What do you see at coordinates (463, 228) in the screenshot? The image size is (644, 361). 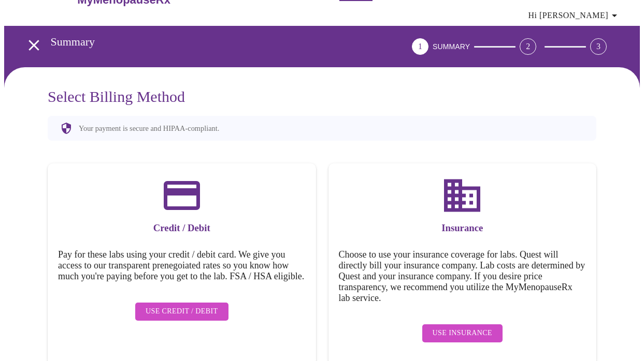 I see `h3: Insurance` at bounding box center [463, 228].